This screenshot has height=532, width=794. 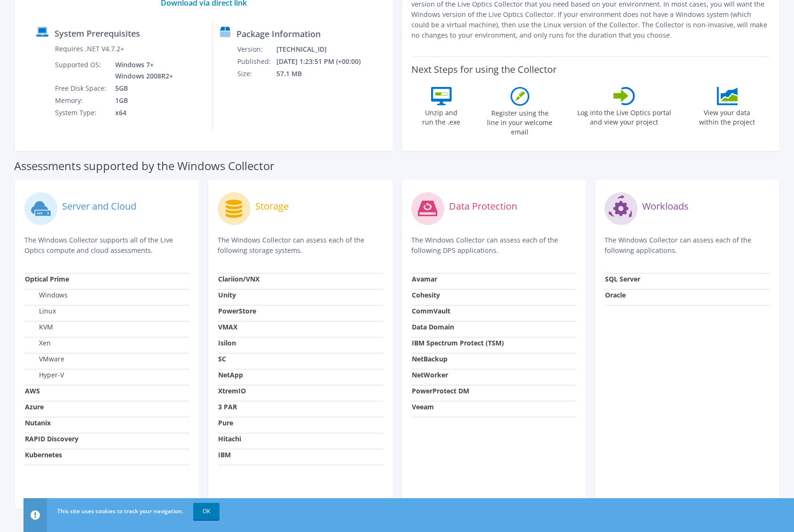 I want to click on td: Free Disk Space:, so click(x=81, y=88).